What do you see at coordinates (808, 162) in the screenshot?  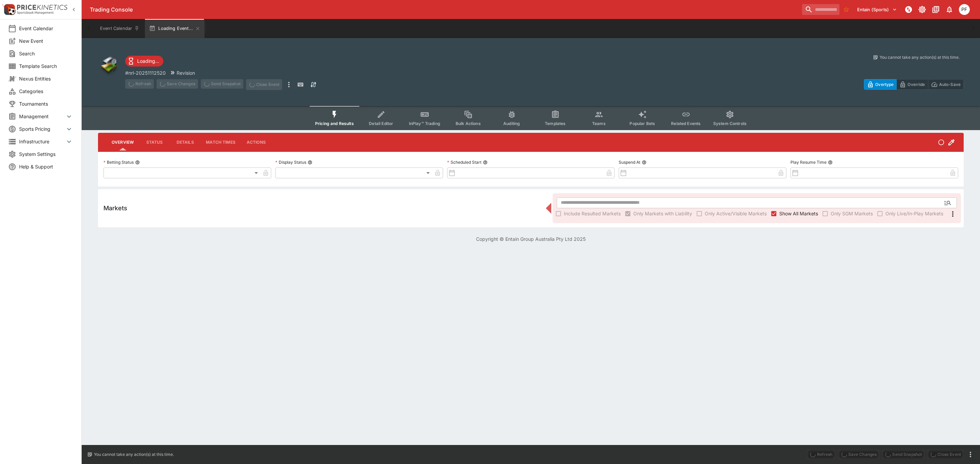 I see `p: Play Resume Time` at bounding box center [808, 162].